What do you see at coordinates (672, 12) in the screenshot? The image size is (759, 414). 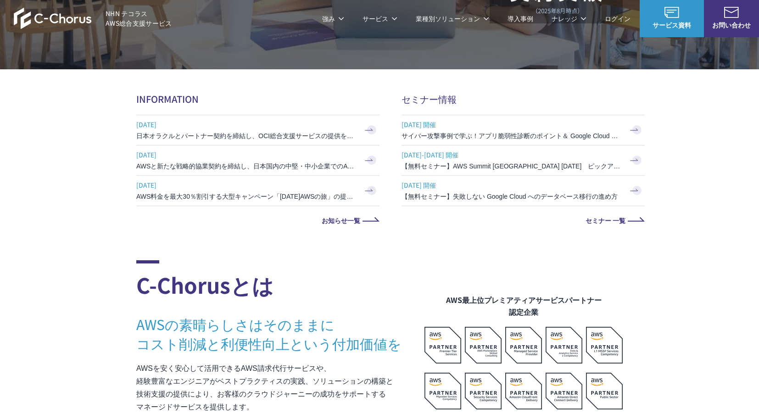 I see `img: AWS総合支援サービス C-Chorus サービス資料` at bounding box center [672, 12].